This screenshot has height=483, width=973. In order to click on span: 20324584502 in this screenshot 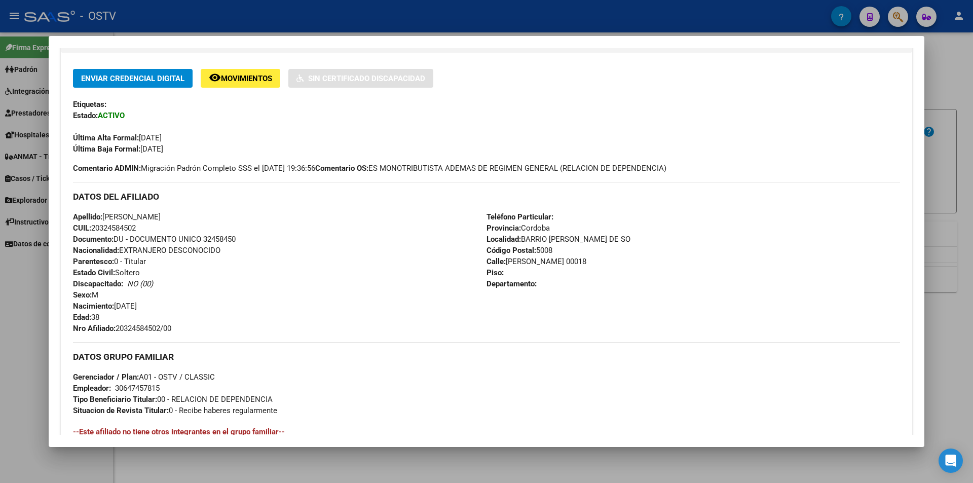, I will do `click(104, 228)`.